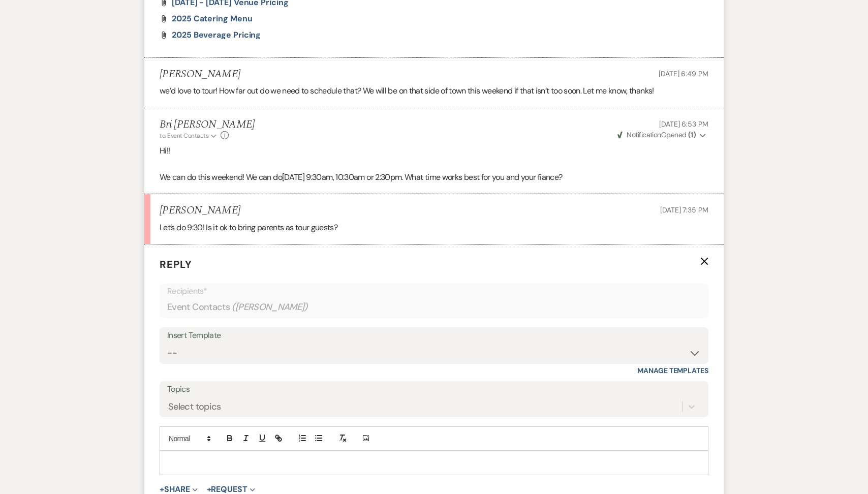 Image resolution: width=868 pixels, height=494 pixels. Describe the element at coordinates (434, 389) in the screenshot. I see `label: Topics` at that location.